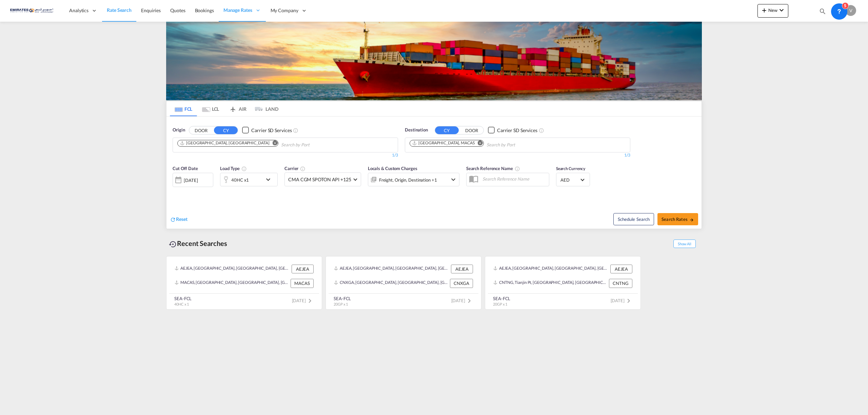 Image resolution: width=868 pixels, height=415 pixels. I want to click on span: 40HC x 1, so click(182, 304).